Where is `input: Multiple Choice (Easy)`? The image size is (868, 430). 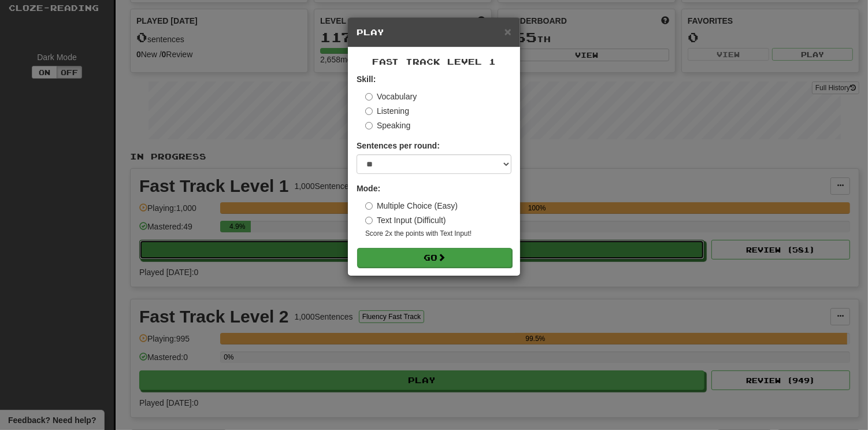 input: Multiple Choice (Easy) is located at coordinates (369, 206).